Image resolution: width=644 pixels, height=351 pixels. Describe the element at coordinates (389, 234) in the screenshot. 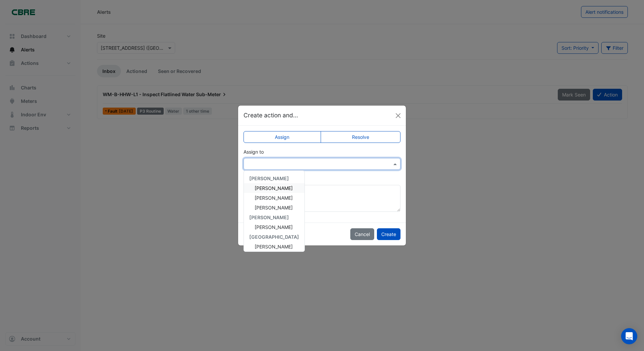

I see `button: Create` at that location.